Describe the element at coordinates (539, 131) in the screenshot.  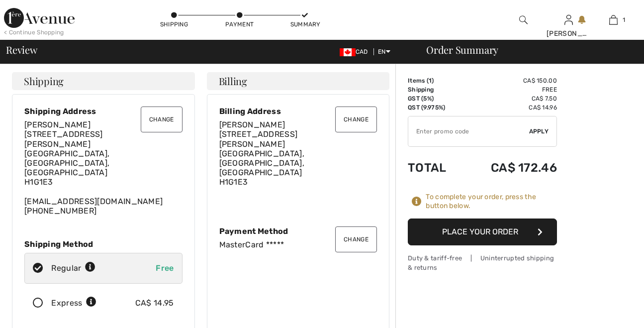
I see `span: Apply` at that location.